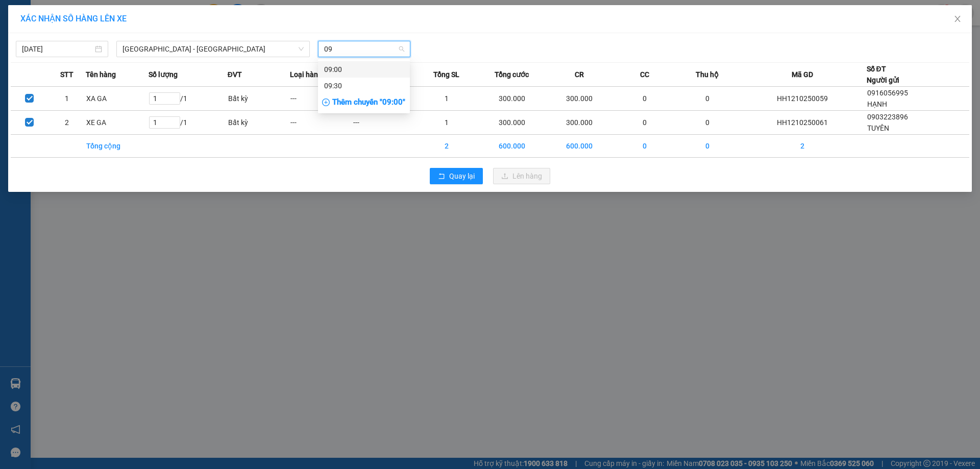  Describe the element at coordinates (645, 74) in the screenshot. I see `span: CC` at that location.